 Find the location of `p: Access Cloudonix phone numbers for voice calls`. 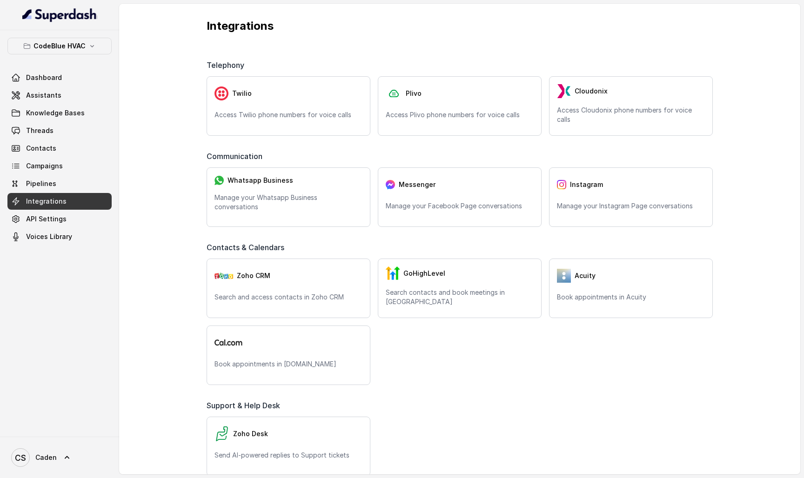

p: Access Cloudonix phone numbers for voice calls is located at coordinates (631, 115).